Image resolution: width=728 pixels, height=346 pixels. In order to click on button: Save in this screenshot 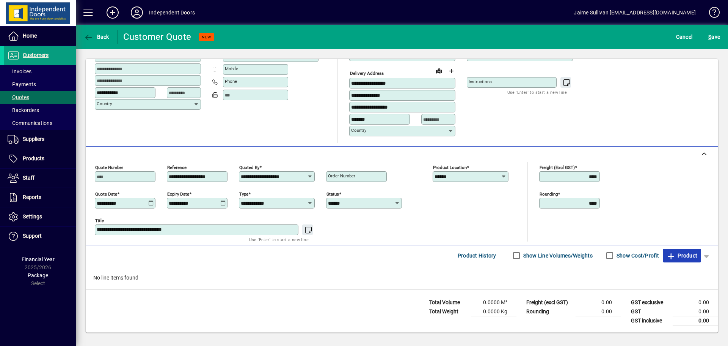, I will do `click(714, 37)`.